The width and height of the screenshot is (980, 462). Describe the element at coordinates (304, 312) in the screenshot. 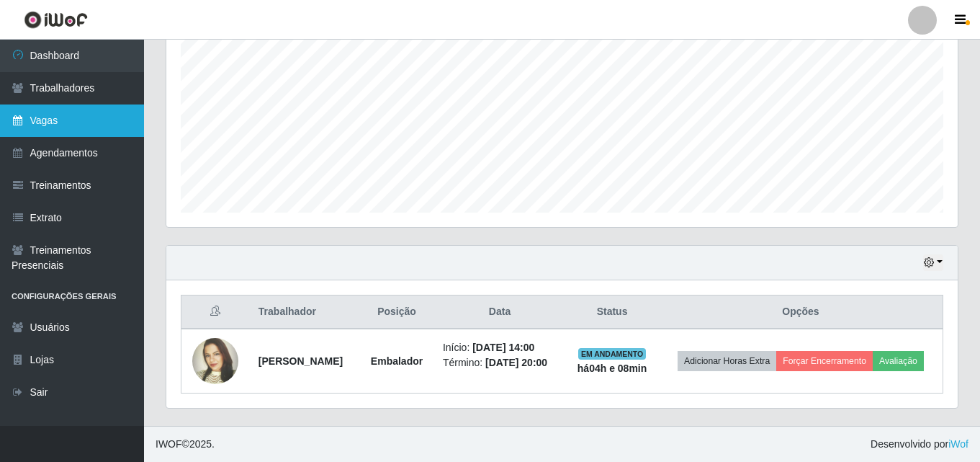

I see `th: Trabalhador` at that location.